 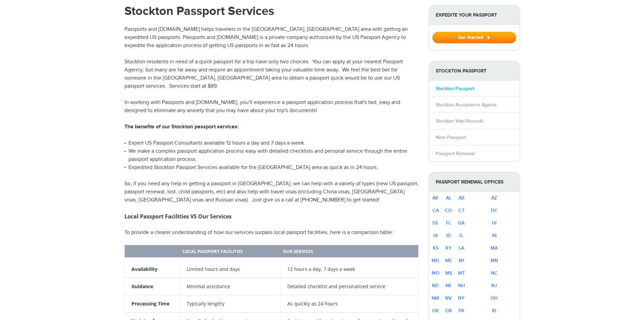 What do you see at coordinates (494, 273) in the screenshot?
I see `a: NC` at bounding box center [494, 273].